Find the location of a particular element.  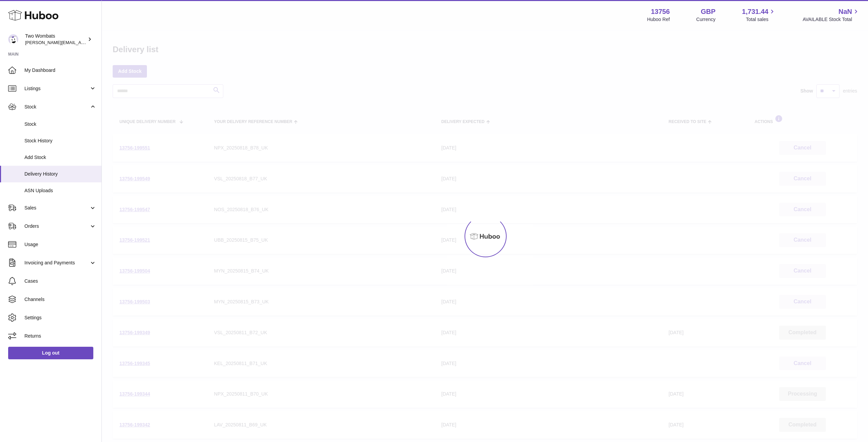

a: Log out is located at coordinates (51, 353).